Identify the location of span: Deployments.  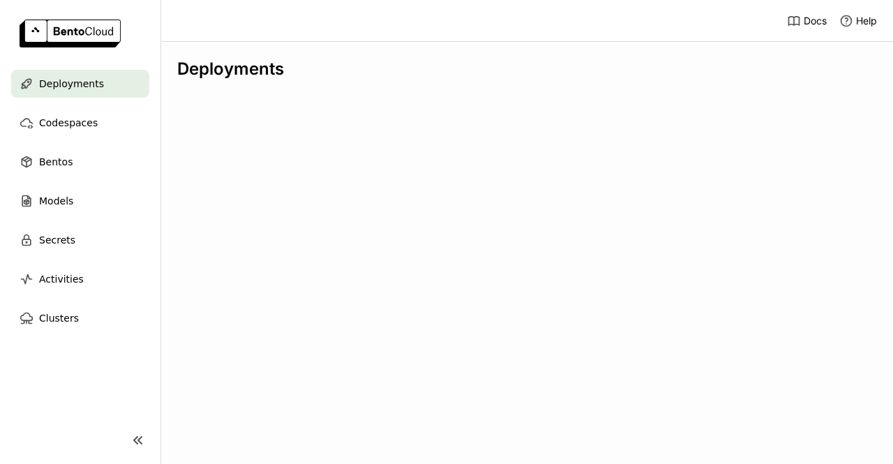
(71, 84).